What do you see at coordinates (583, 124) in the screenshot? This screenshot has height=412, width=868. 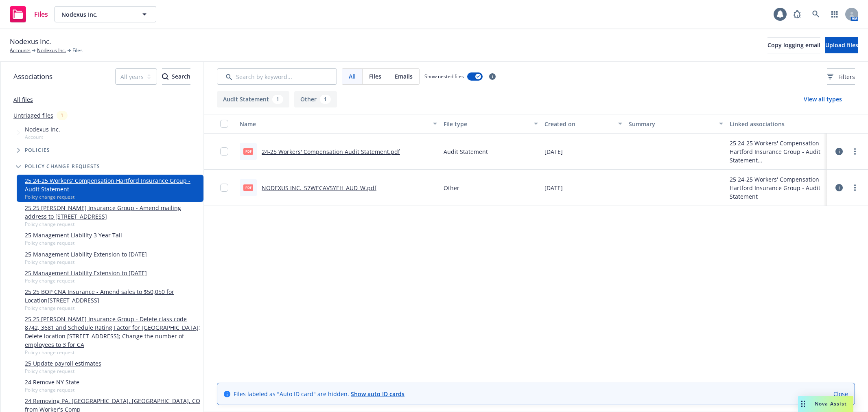 I see `button: Created on` at bounding box center [583, 124].